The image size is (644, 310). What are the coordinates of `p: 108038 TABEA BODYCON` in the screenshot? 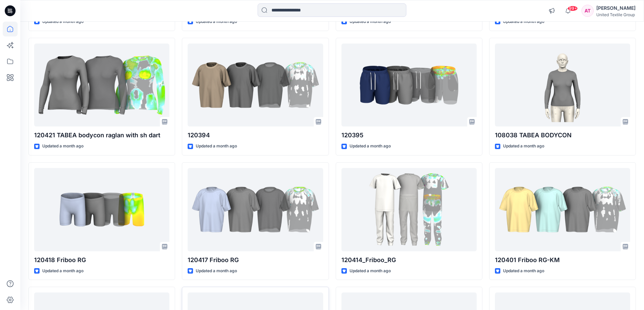 It's located at (563, 135).